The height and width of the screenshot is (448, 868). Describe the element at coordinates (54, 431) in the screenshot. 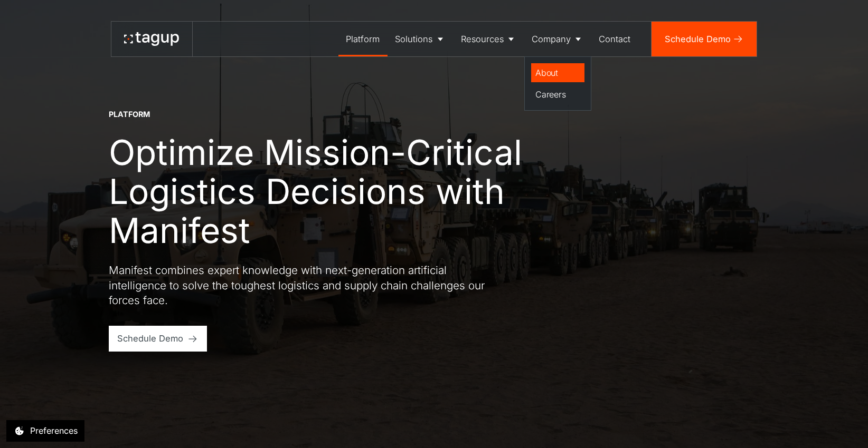

I see `div: Preferences` at that location.